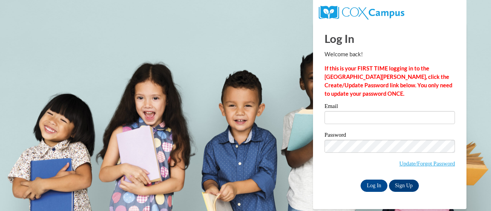  I want to click on p: Welcome back!, so click(390, 54).